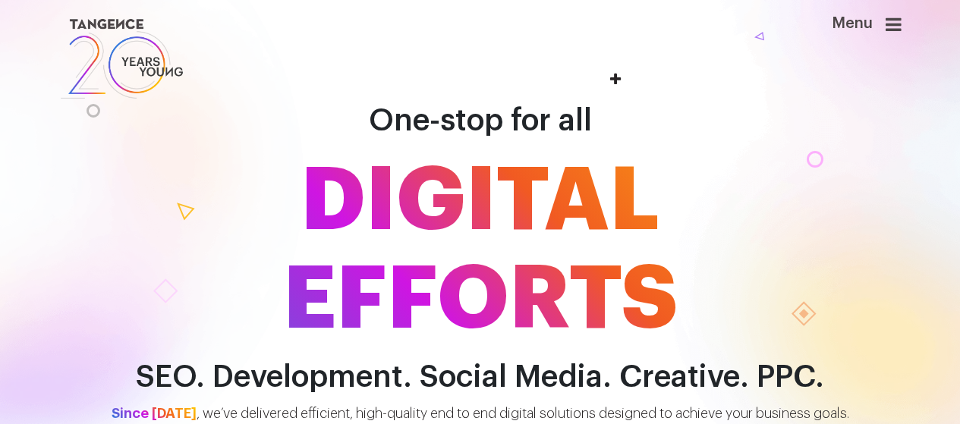  Describe the element at coordinates (122, 58) in the screenshot. I see `img: logo SVG` at that location.